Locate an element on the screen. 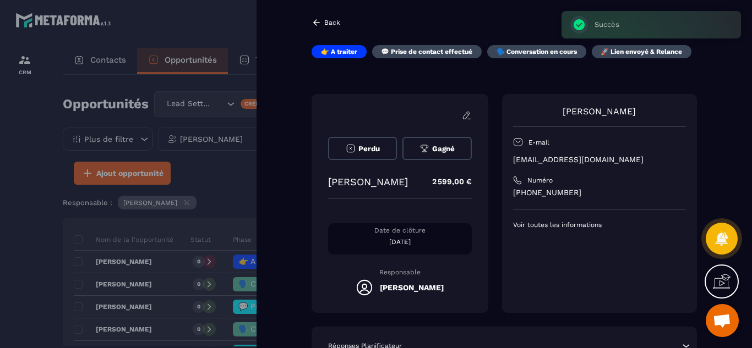  span: Perdu is located at coordinates (369, 149).